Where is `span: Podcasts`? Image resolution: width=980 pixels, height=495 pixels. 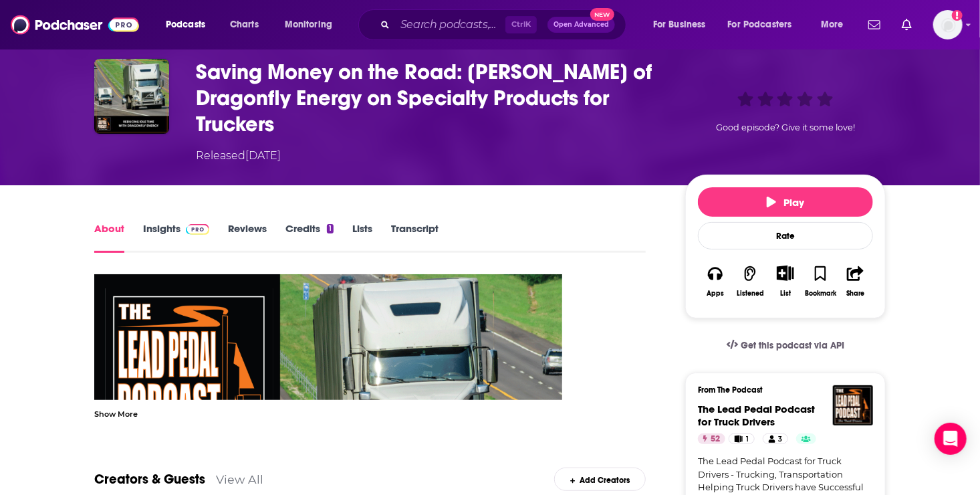 span: Podcasts is located at coordinates (185, 25).